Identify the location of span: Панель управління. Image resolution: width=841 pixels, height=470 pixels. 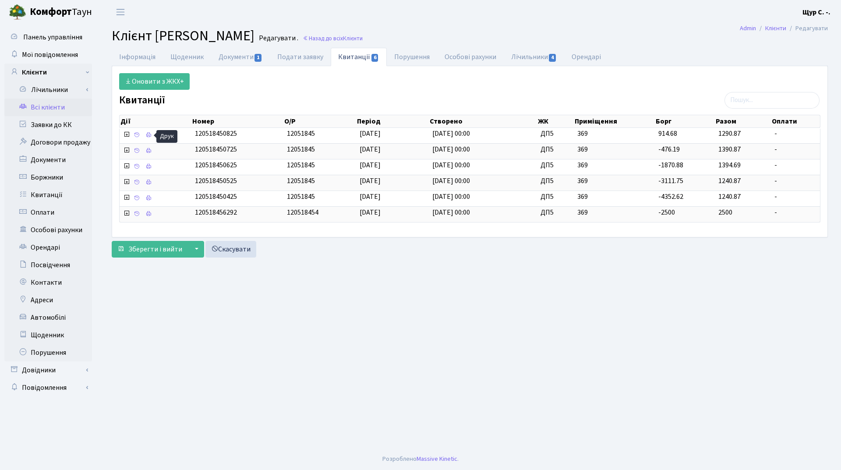
(53, 37).